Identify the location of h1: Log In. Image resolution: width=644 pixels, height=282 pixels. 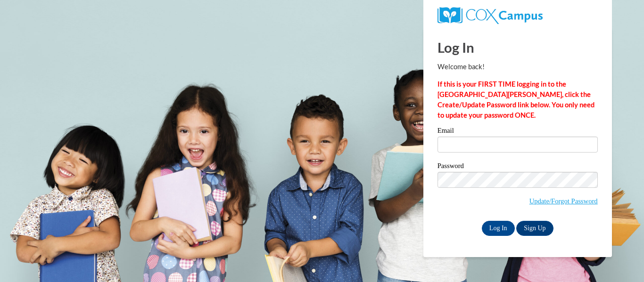
(518, 47).